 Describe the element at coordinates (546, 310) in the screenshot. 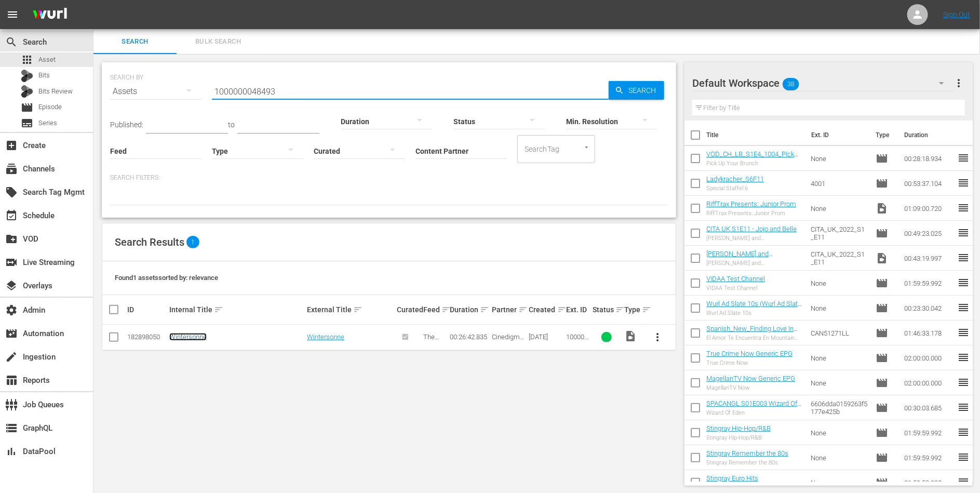

I see `div: Created` at that location.